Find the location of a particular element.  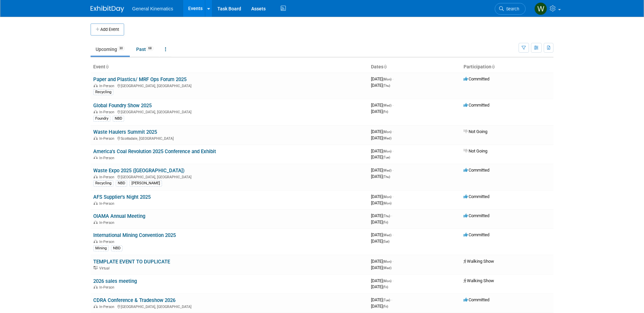

img: ExhibitDay is located at coordinates (107, 9).